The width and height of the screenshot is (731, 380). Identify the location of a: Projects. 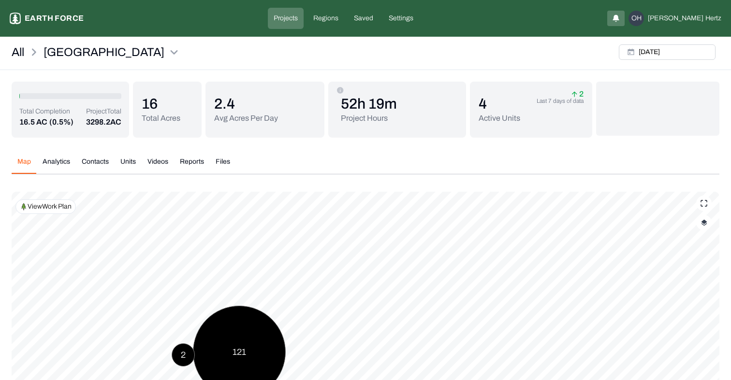
(286, 18).